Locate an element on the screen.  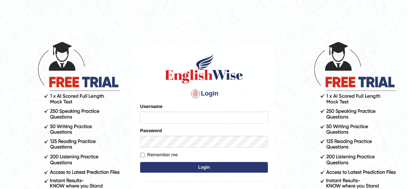
h4: Login is located at coordinates (204, 94).